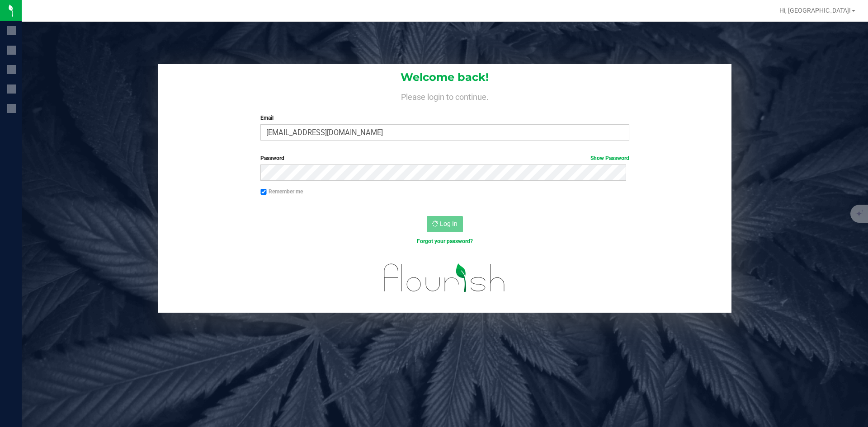 Image resolution: width=868 pixels, height=427 pixels. I want to click on a: Show Password, so click(610, 158).